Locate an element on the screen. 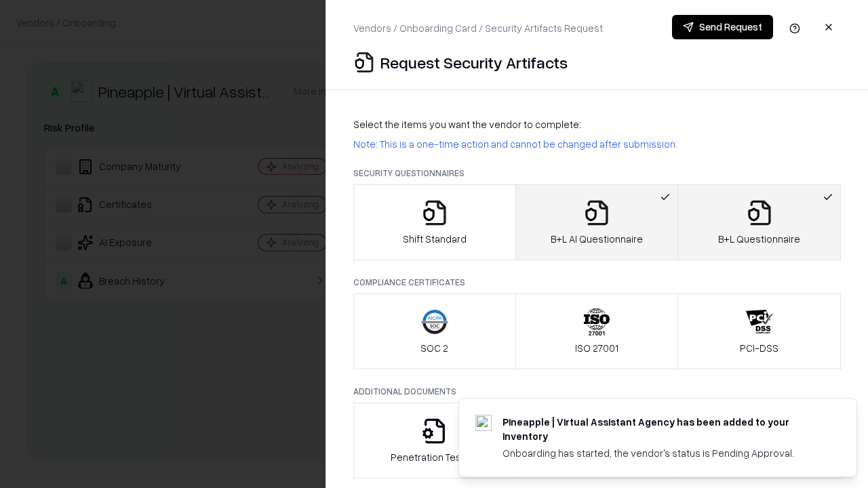 The width and height of the screenshot is (868, 488). p: Request Security Artifacts is located at coordinates (474, 63).